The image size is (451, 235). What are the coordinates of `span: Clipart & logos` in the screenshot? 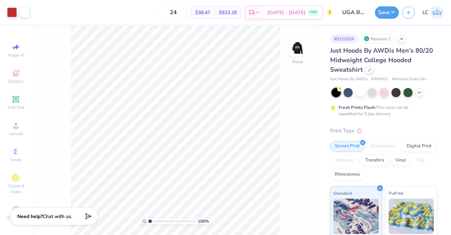 It's located at (16, 188).